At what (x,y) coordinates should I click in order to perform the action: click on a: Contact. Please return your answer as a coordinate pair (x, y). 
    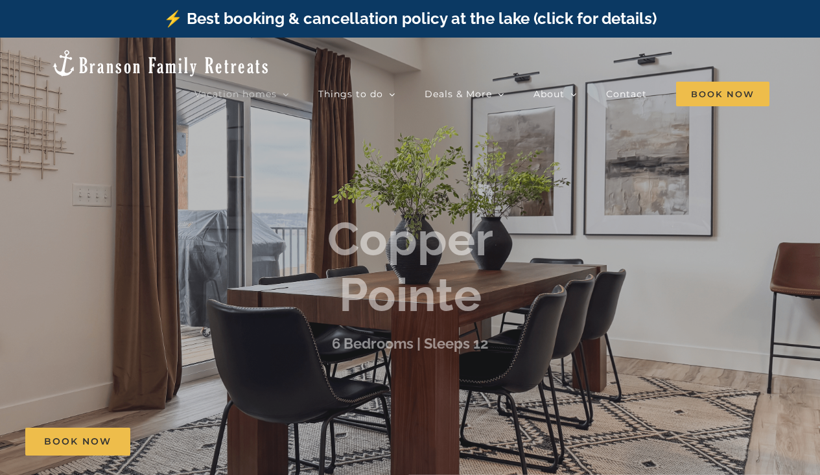
    Looking at the image, I should click on (626, 94).